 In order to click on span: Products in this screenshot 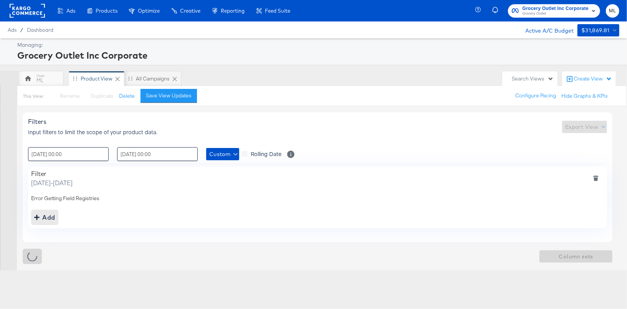, I will do `click(106, 11)`.